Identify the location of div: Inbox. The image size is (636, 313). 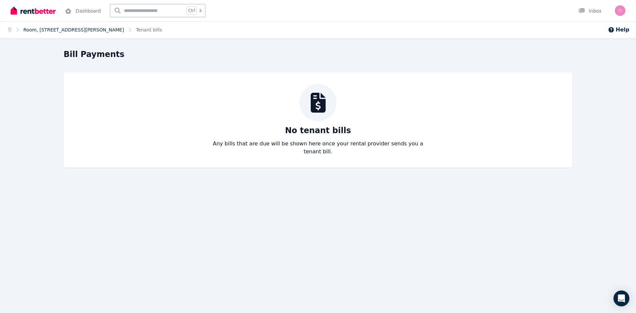
(590, 11).